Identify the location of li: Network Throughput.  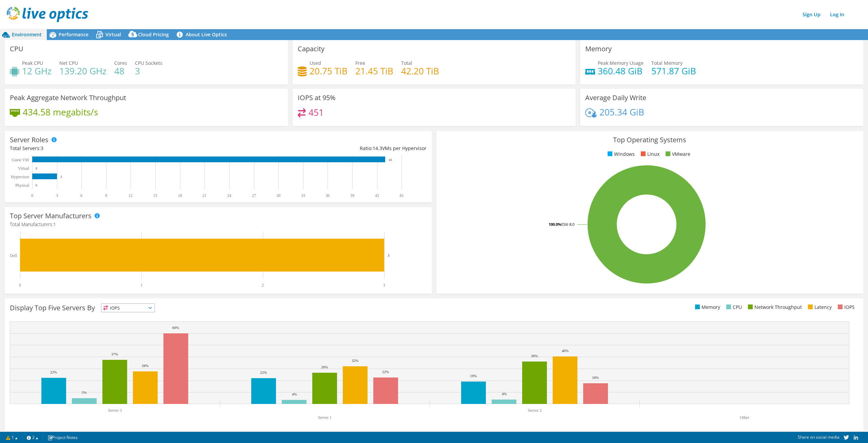
(774, 307).